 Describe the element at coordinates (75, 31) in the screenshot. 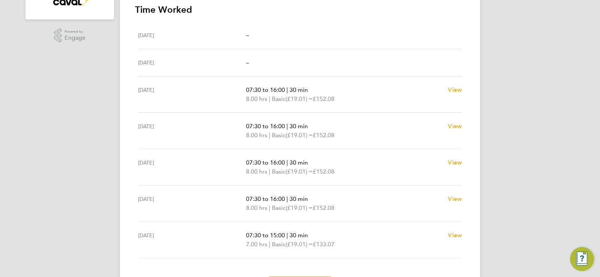

I see `span: Powered by` at that location.